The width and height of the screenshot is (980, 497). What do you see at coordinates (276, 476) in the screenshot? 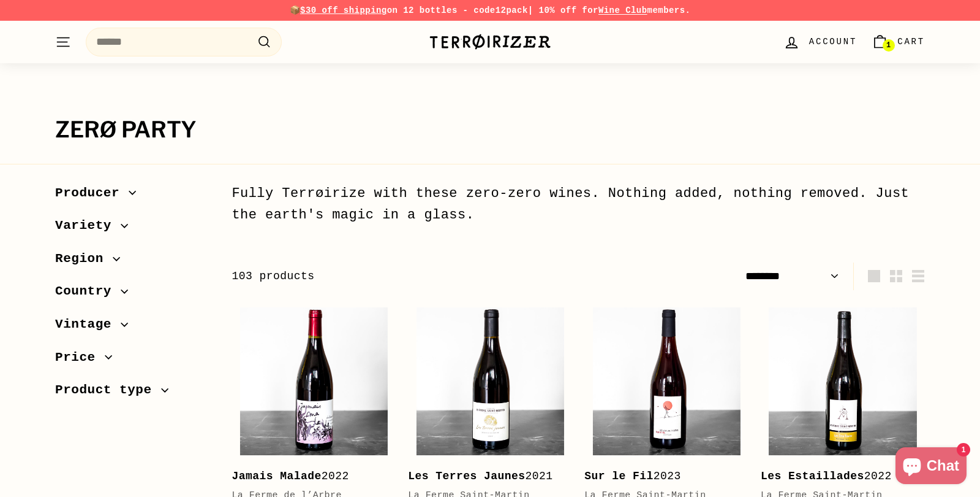
I see `b: Jamais Malade` at bounding box center [276, 476].